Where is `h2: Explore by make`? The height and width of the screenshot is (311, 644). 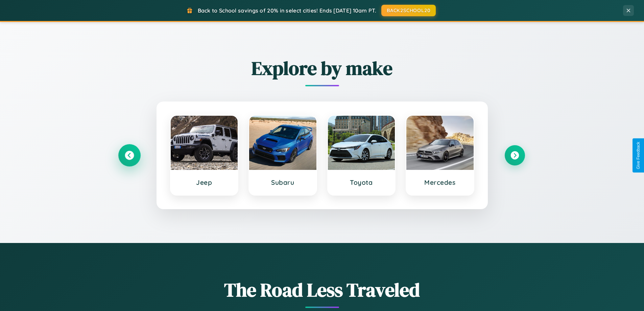 h2: Explore by make is located at coordinates (322, 68).